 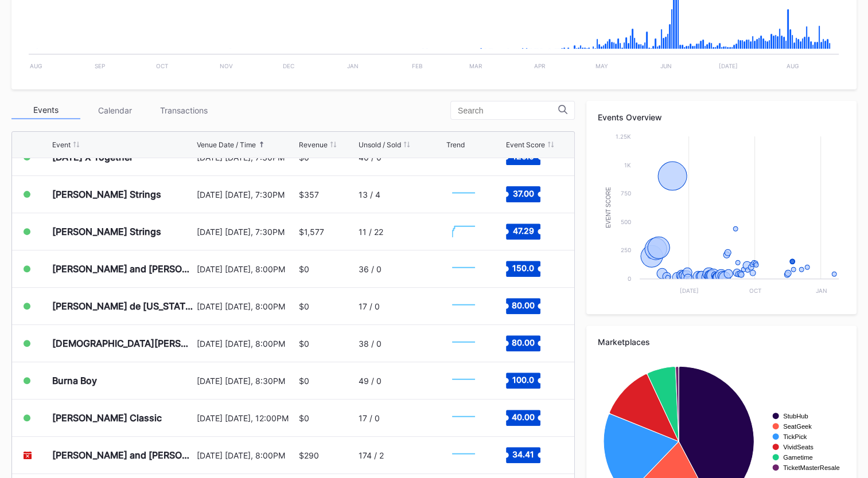 What do you see at coordinates (370, 269) in the screenshot?
I see `div: 36 / 0` at bounding box center [370, 269].